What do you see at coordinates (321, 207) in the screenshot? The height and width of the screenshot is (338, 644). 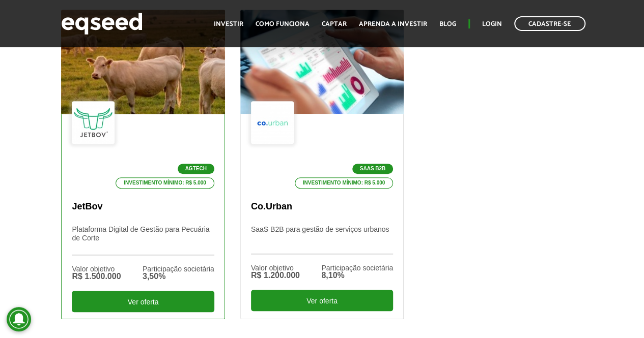 I see `p: Co.Urban` at bounding box center [321, 207].